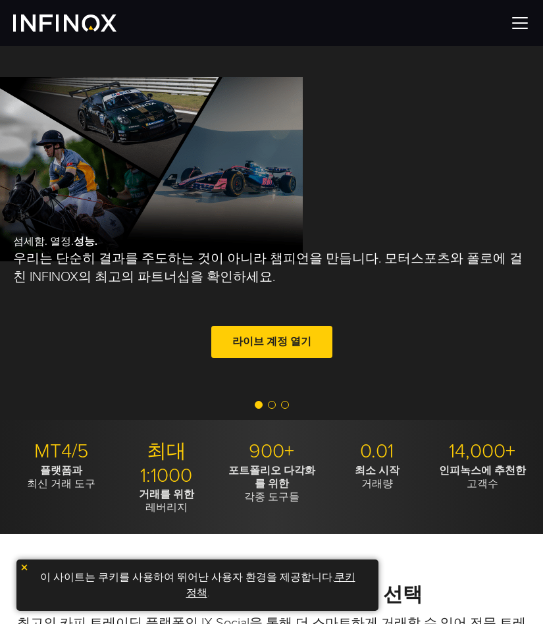  Describe the element at coordinates (166, 501) in the screenshot. I see `p: 레버리지` at that location.